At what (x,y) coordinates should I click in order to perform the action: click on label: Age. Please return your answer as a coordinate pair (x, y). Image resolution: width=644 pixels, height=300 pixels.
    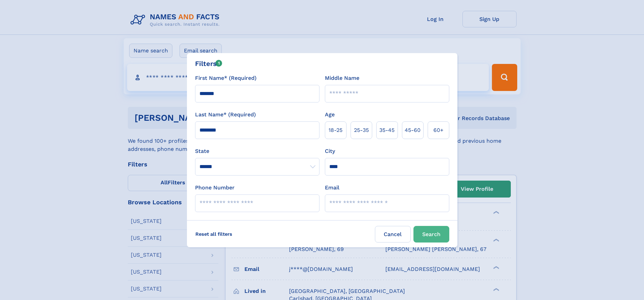
    Looking at the image, I should click on (330, 115).